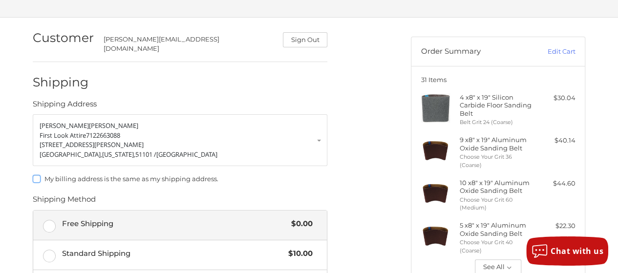 The width and height of the screenshot is (618, 273). Describe the element at coordinates (173, 254) in the screenshot. I see `span: Standard Shipping` at that location.